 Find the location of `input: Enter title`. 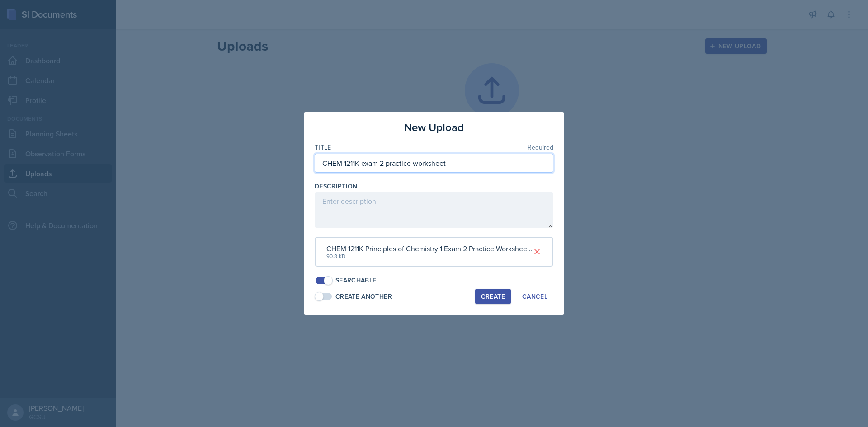

input: Enter title is located at coordinates (434, 163).